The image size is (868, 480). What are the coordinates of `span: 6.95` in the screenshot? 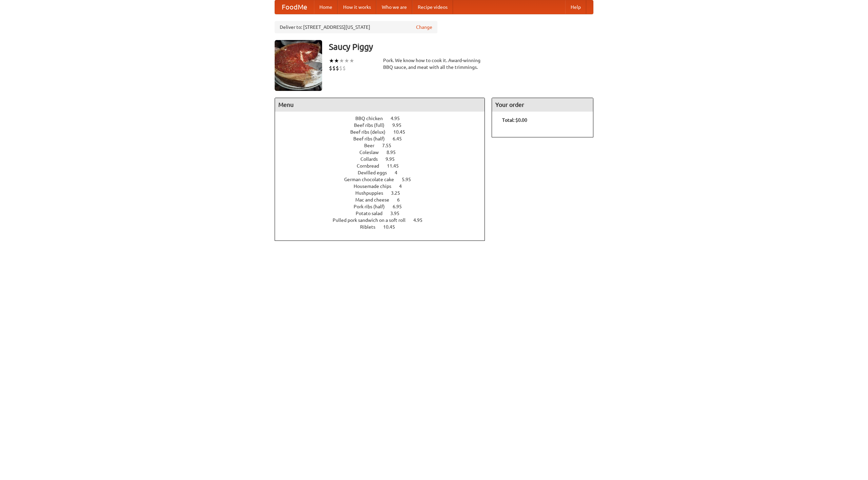 It's located at (401, 207).